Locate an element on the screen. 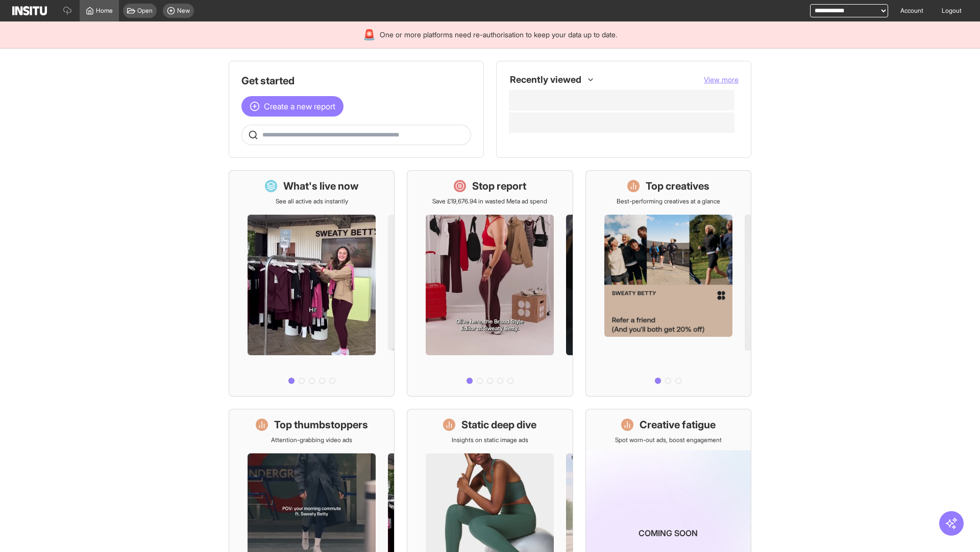  span: Open is located at coordinates (145, 11).